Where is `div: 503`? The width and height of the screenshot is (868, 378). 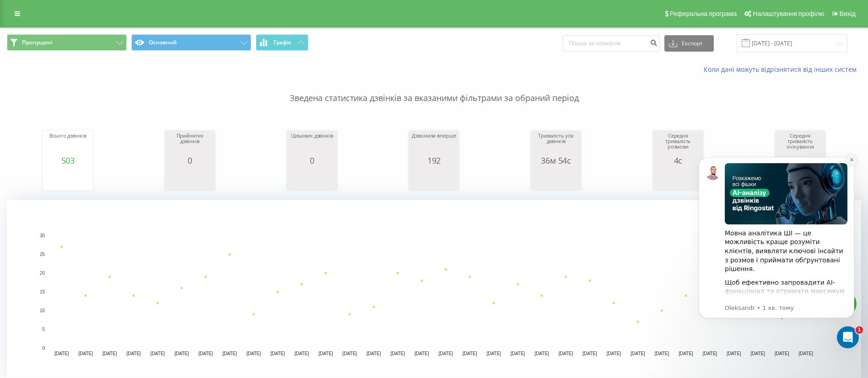
div: 503 is located at coordinates (68, 160).